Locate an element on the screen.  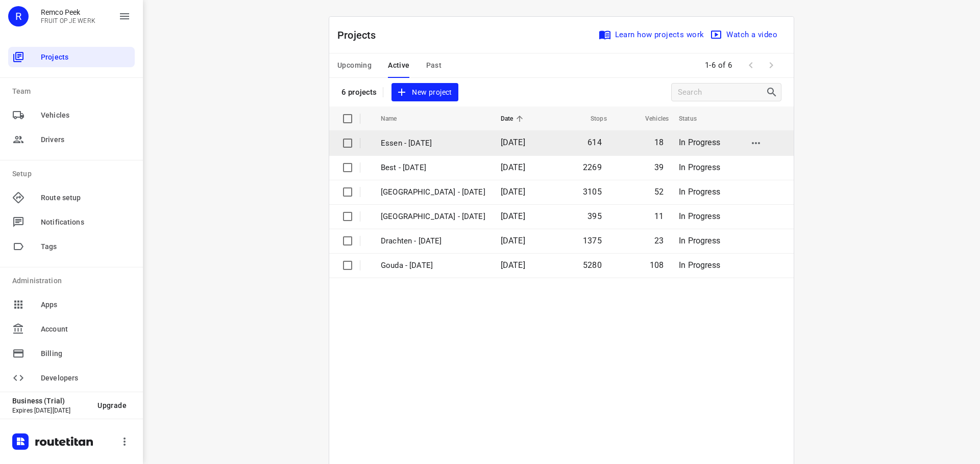
span: 18 is located at coordinates (659, 142).